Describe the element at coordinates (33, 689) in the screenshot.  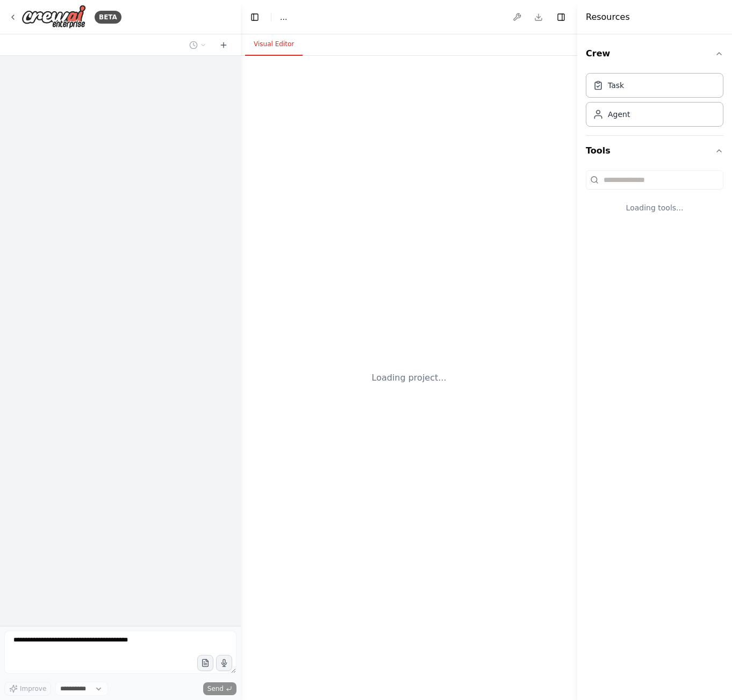
I see `span: Improve` at that location.